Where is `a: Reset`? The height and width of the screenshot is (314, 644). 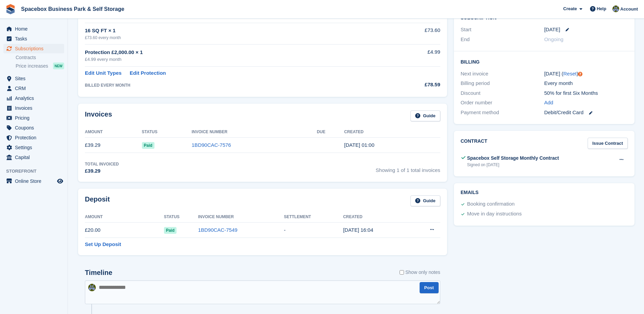
a: Reset is located at coordinates (570, 73).